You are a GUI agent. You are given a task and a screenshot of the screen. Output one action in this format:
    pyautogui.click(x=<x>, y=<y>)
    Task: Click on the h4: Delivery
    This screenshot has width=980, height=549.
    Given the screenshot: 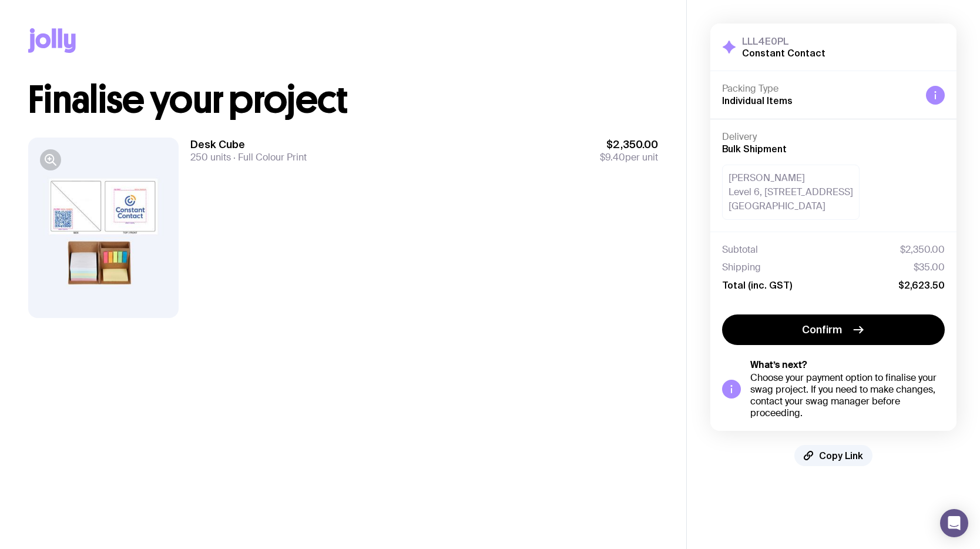 What is the action you would take?
    pyautogui.click(x=833, y=137)
    